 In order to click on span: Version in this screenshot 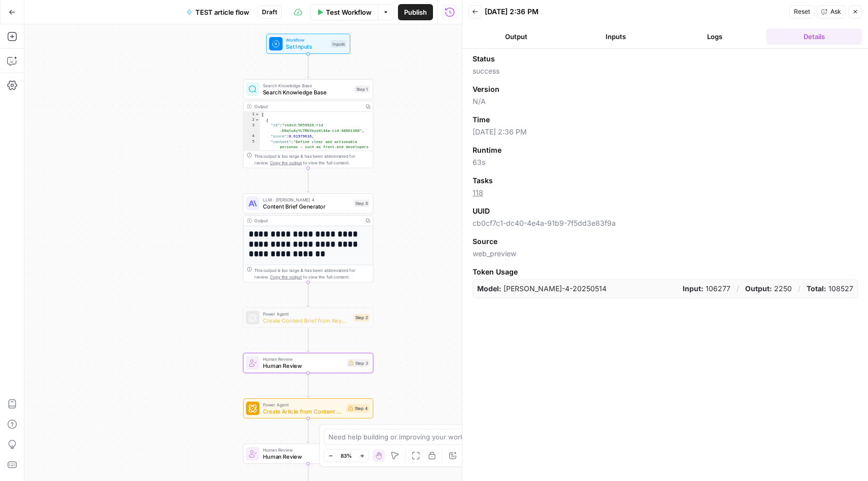, I will do `click(486, 89)`.